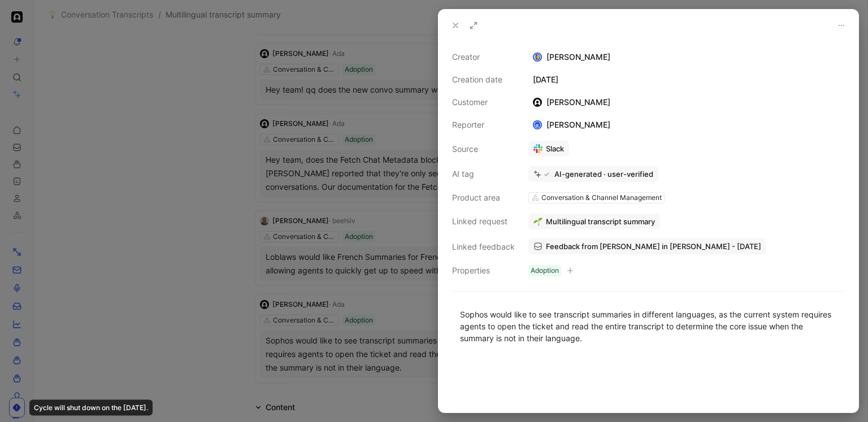  Describe the element at coordinates (545, 271) in the screenshot. I see `div: Adoption` at that location.